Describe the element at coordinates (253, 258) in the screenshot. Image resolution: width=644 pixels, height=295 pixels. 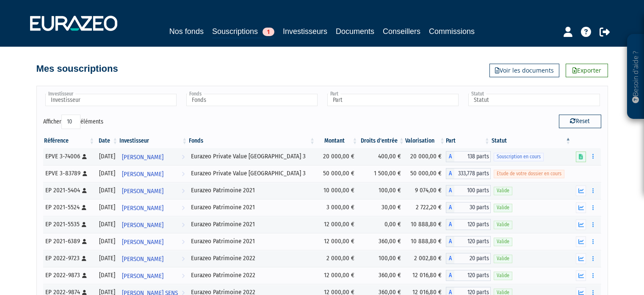
I see `div: Eurazeo Patrimoine 2022` at that location.